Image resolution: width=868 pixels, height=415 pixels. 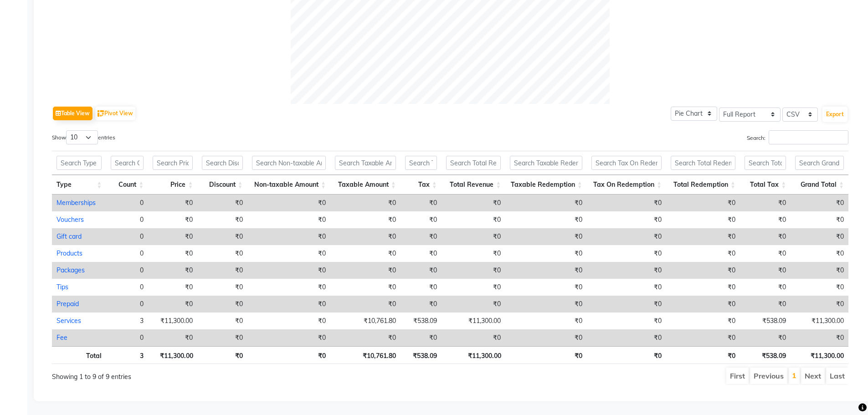 What do you see at coordinates (82, 137) in the screenshot?
I see `select: Showentries` at bounding box center [82, 137].